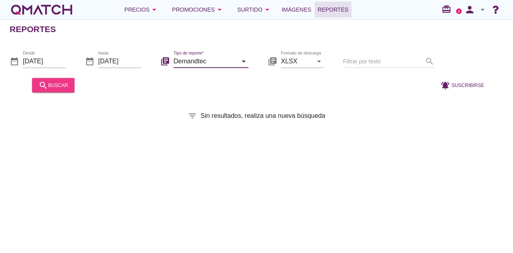  Describe the element at coordinates (462, 85) in the screenshot. I see `button: Suscribirse` at that location.